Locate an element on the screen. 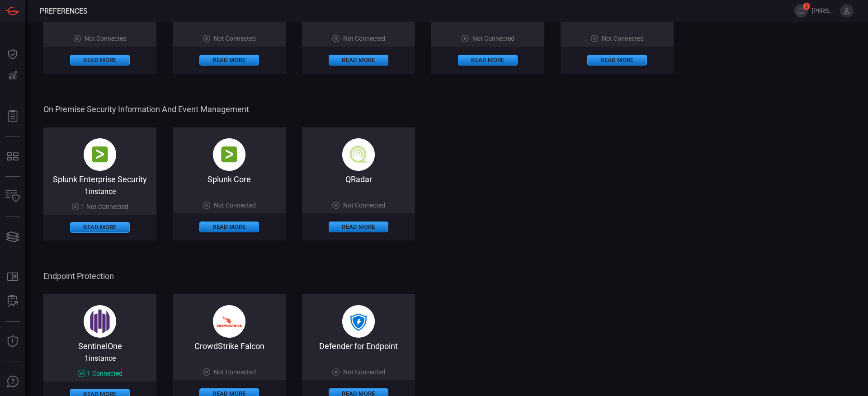  button: Reports is located at coordinates (13, 116).